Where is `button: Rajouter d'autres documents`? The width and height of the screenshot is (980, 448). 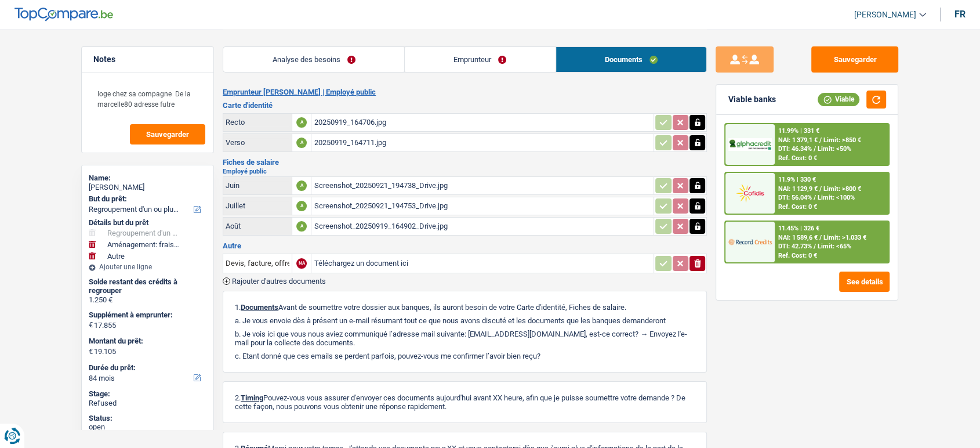 button: Rajouter d'autres documents is located at coordinates (274, 281).